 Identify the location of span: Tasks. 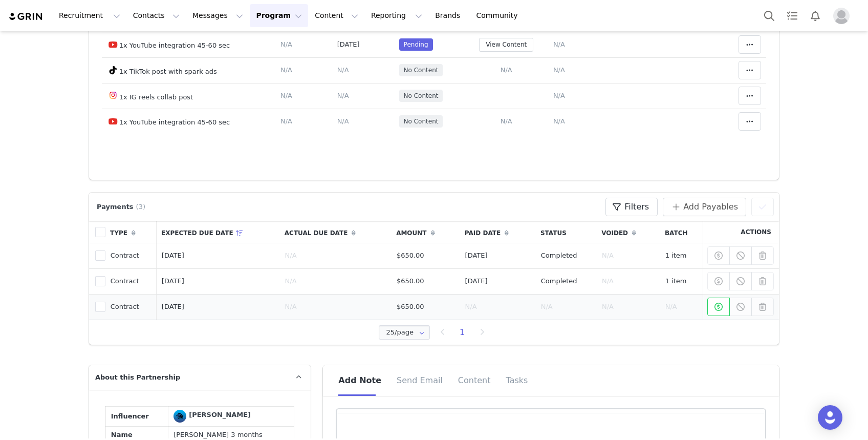
(517, 380).